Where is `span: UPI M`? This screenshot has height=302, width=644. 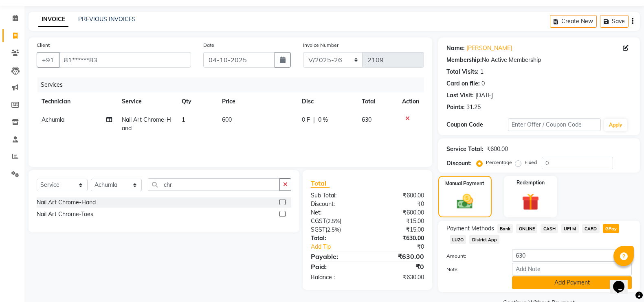 span: UPI M is located at coordinates (570, 228).